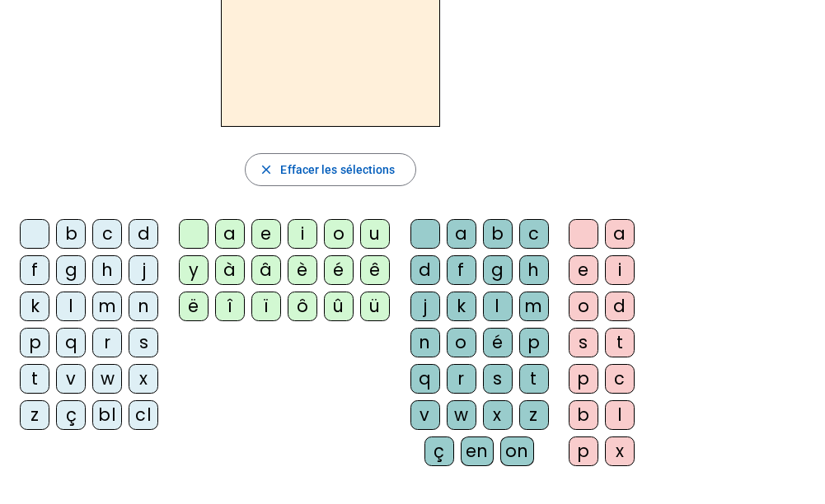 The height and width of the screenshot is (504, 825). I want to click on div: ô, so click(302, 307).